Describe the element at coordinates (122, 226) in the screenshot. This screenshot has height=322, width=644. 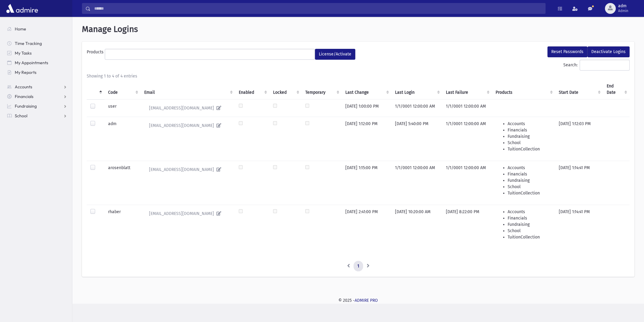
I see `td: rhaber` at that location.